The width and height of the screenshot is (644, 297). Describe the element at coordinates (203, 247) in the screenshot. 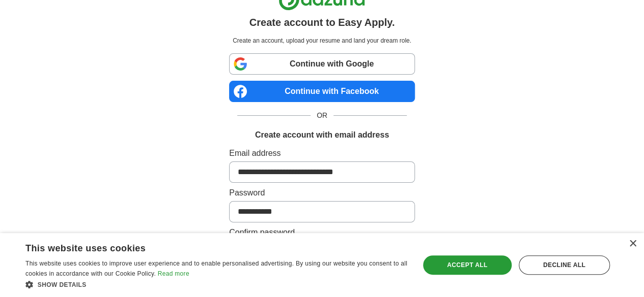

I see `div: This website uses cookies` at that location.